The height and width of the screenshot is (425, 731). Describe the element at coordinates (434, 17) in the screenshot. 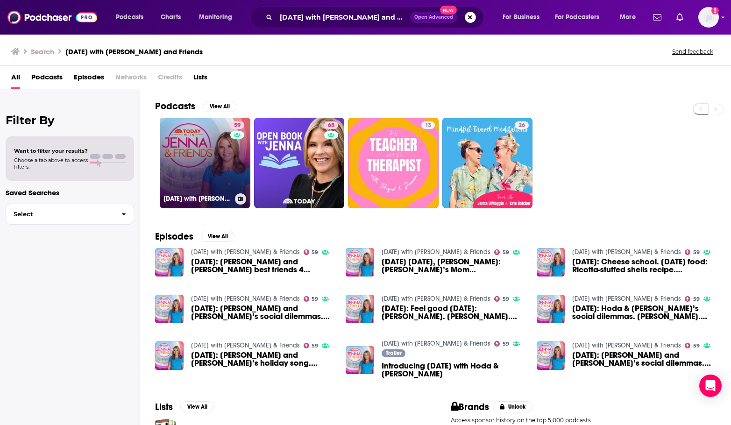

I see `button: Open AdvancedNew` at that location.